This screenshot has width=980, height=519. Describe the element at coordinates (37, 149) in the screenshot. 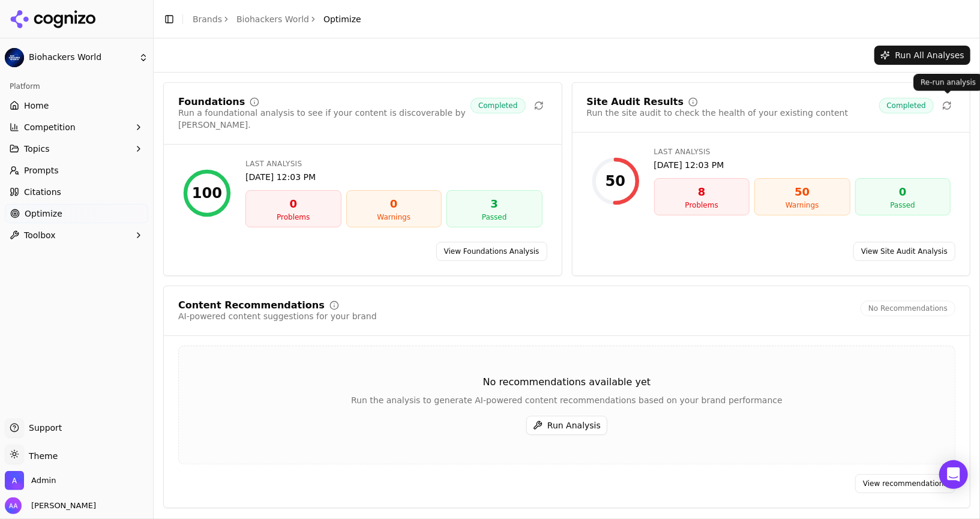

I see `span: Topics` at that location.